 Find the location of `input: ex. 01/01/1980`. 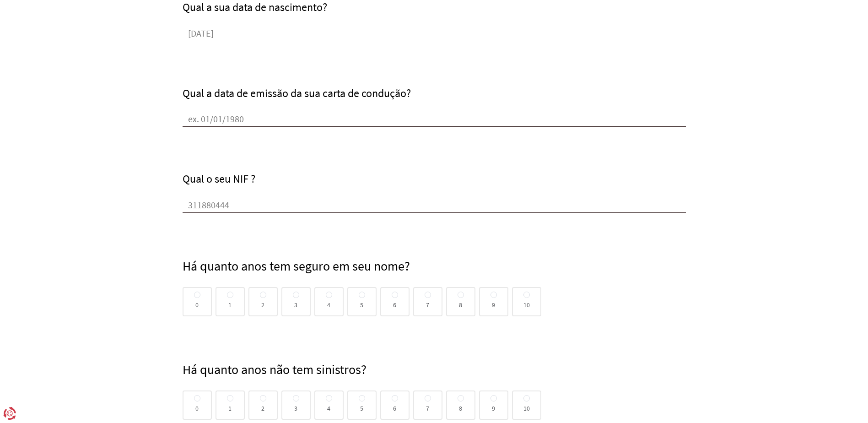

input: ex. 01/01/1980 is located at coordinates (434, 120).